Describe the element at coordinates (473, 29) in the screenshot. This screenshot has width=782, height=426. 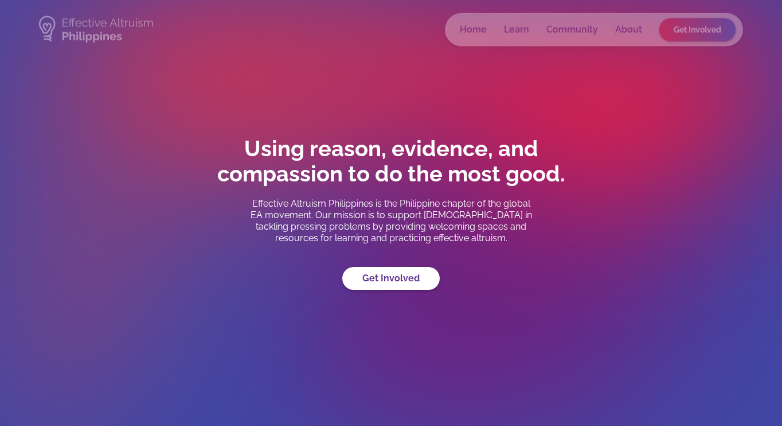
I see `a: Home` at that location.